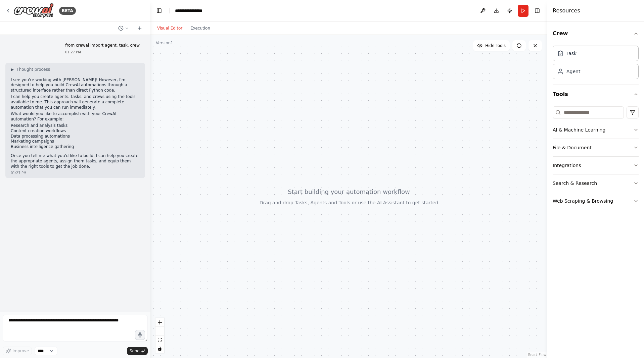  What do you see at coordinates (595, 201) in the screenshot?
I see `button: Web Scraping & Browsing` at bounding box center [595, 201].